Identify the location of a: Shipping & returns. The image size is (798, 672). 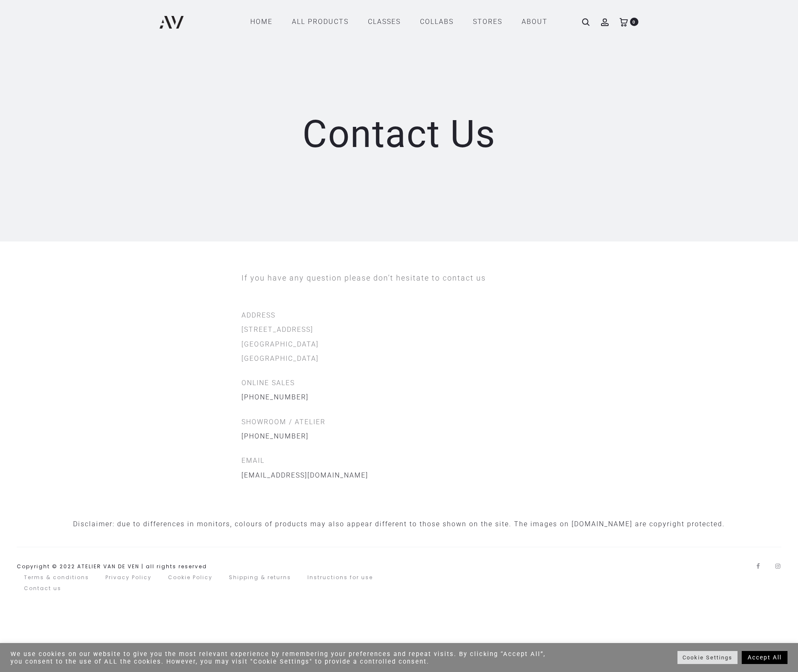
(260, 576).